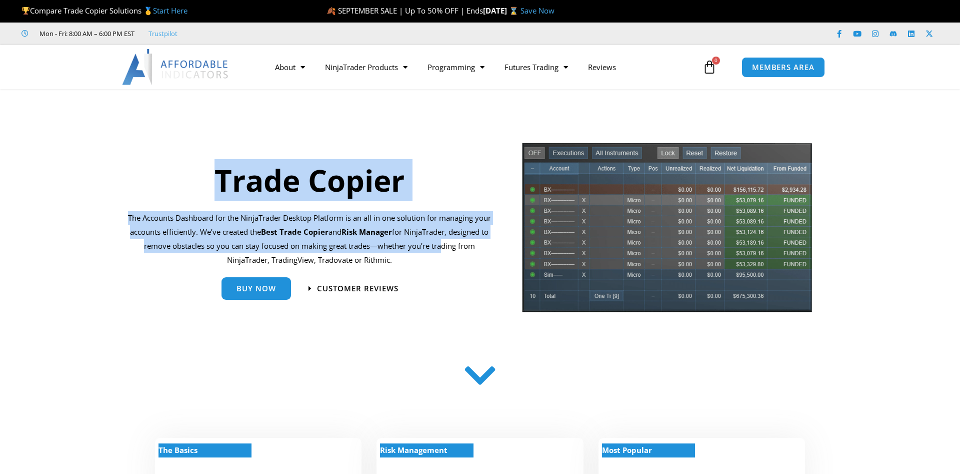 Image resolution: width=960 pixels, height=474 pixels. I want to click on span: Buy Now, so click(256, 288).